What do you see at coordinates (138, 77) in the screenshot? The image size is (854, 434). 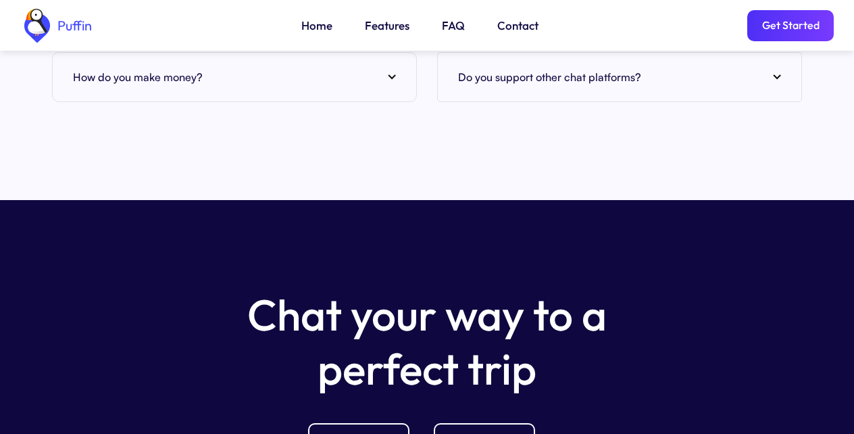 I see `h4: How do you make money?` at bounding box center [138, 77].